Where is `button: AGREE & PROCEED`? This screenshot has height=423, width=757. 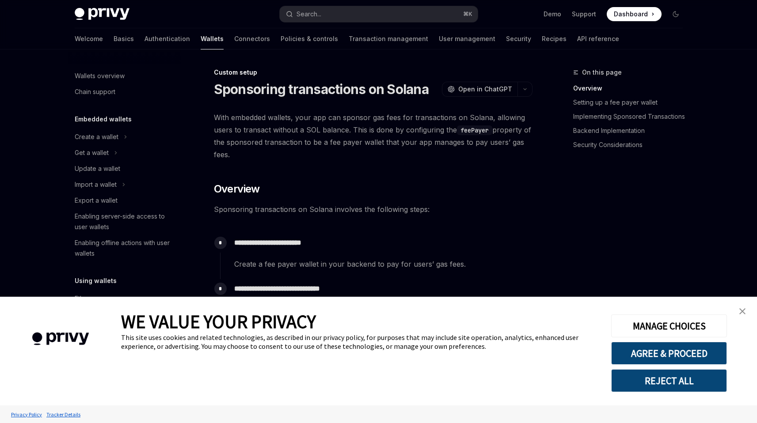
button: AGREE & PROCEED is located at coordinates (669, 353).